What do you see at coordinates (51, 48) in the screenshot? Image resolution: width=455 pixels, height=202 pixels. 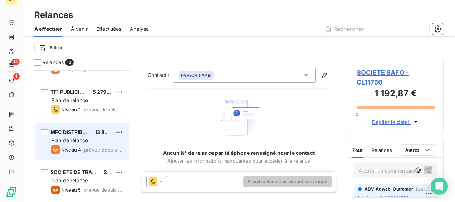 I see `button: Filtrer` at bounding box center [51, 48].